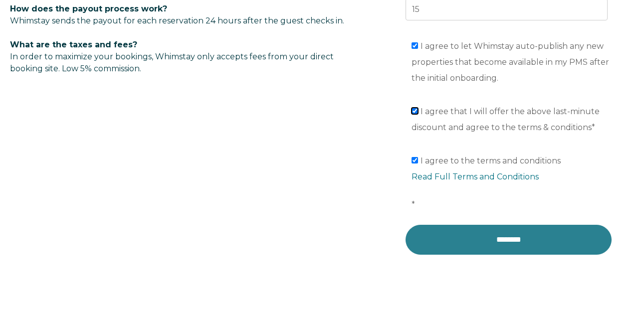 Image resolution: width=644 pixels, height=312 pixels. I want to click on span: In order to maximize your bookings, Whimstay only accepts fees from your direct booking site. Low..., so click(171, 56).